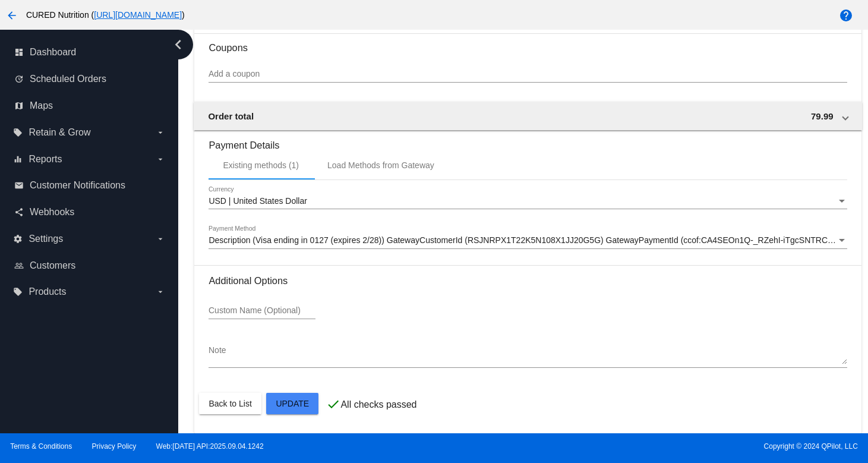 This screenshot has width=868, height=463. What do you see at coordinates (105, 15) in the screenshot?
I see `span: CURED Nutrition ( )` at bounding box center [105, 15].